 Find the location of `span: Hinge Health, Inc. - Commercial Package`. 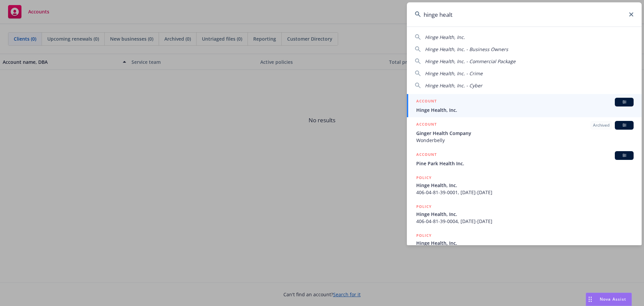

span: Hinge Health, Inc. - Commercial Package is located at coordinates (470, 61).